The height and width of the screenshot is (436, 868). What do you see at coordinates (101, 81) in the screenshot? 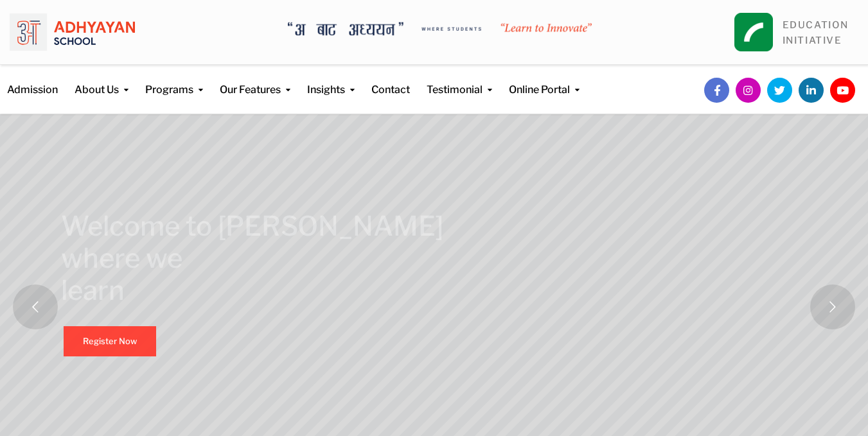
I see `a: About Us` at bounding box center [101, 81].